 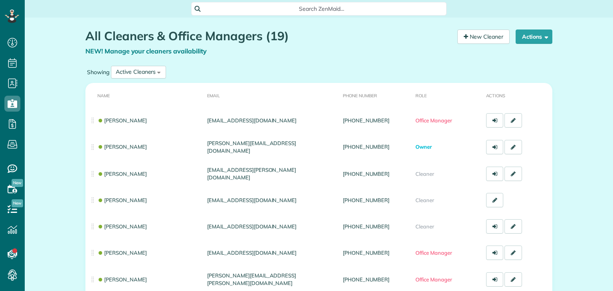 I want to click on a: NEW! Manage your cleaners availability, so click(x=146, y=51).